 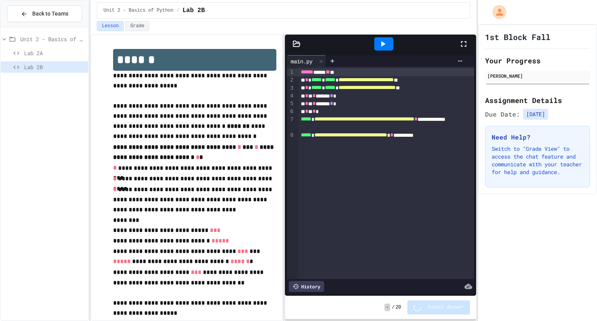 What do you see at coordinates (291, 88) in the screenshot?
I see `div: 3` at bounding box center [291, 88].